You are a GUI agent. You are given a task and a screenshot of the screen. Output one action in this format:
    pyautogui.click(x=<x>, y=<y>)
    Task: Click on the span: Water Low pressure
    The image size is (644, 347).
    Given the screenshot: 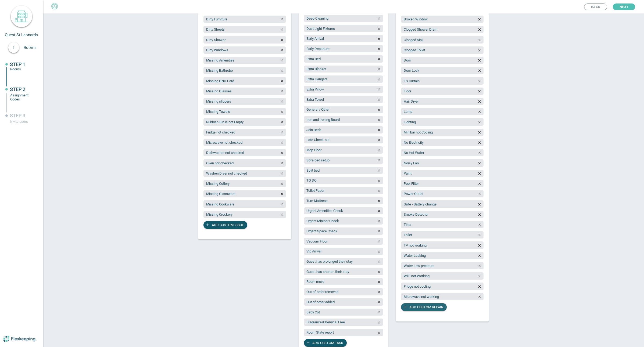 What is the action you would take?
    pyautogui.click(x=419, y=265)
    